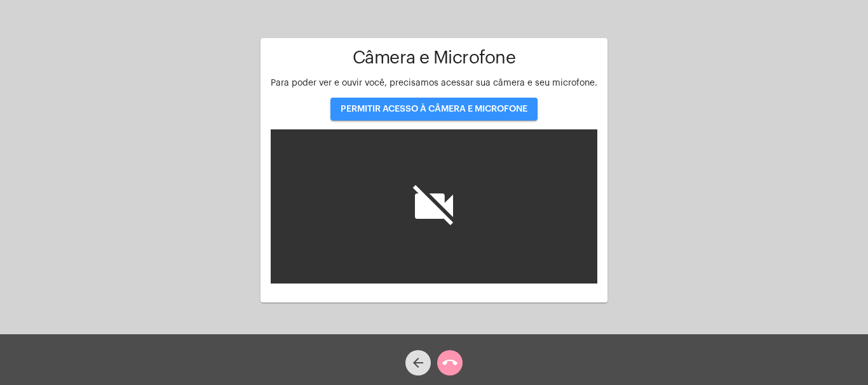  I want to click on span: PERMITIR ACESSO À CÂMERA E MICROFONE, so click(434, 109).